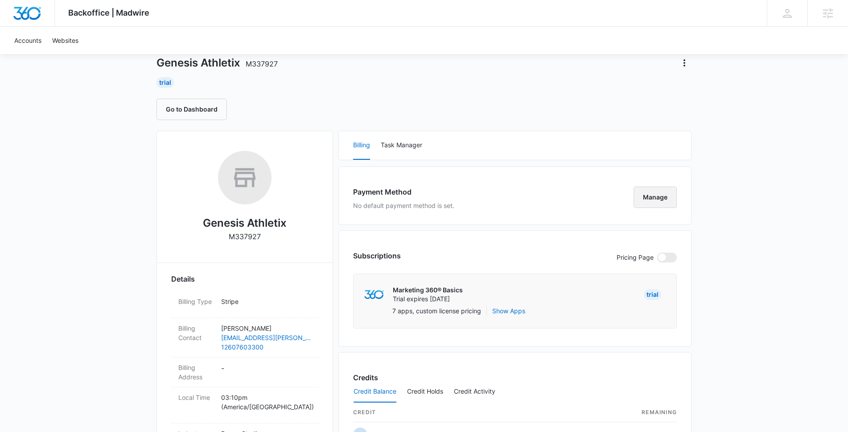  What do you see at coordinates (196, 333) in the screenshot?
I see `dt: Billing Contact` at bounding box center [196, 333].